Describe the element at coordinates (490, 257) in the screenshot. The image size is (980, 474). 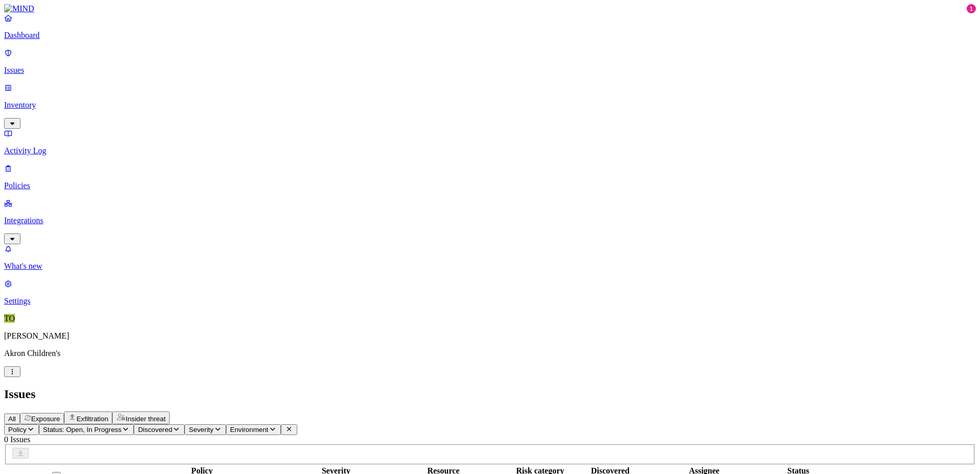
I see `a: What's new` at that location.